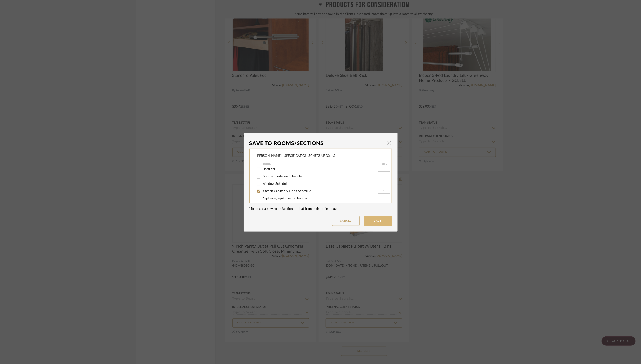  I want to click on div: QTY, so click(384, 164).